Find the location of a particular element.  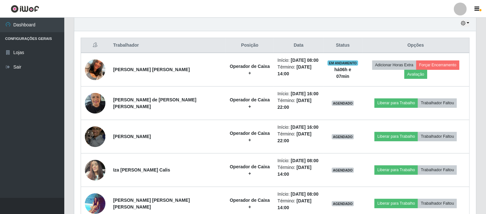

button: Avaliação is located at coordinates (415, 74).